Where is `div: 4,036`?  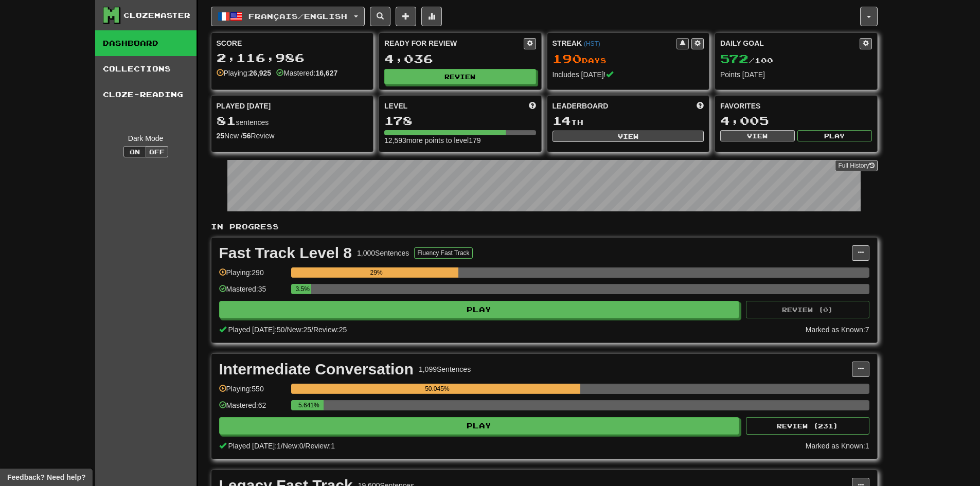 div: 4,036 is located at coordinates (460, 59).